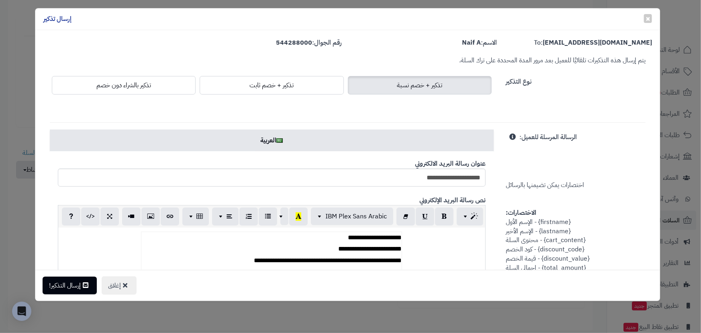  What do you see at coordinates (272, 140) in the screenshot?
I see `a: العربية` at bounding box center [272, 140].